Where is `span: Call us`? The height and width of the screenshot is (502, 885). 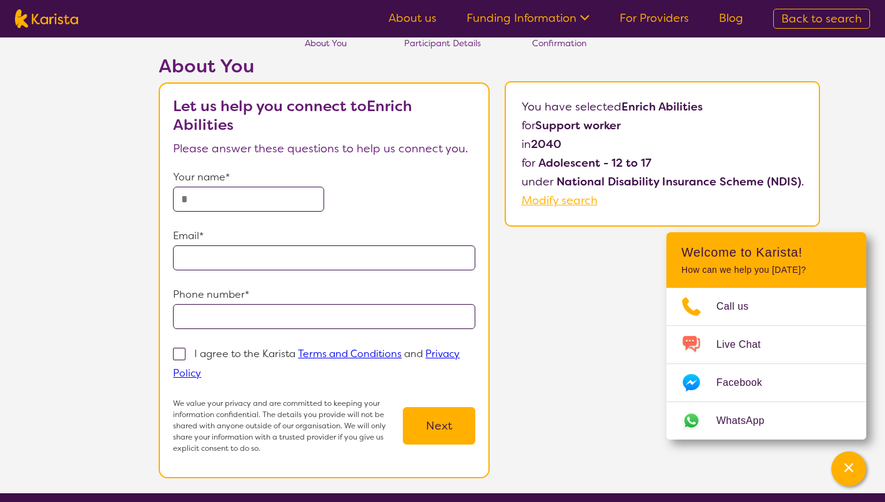
span: Call us is located at coordinates (740, 307).